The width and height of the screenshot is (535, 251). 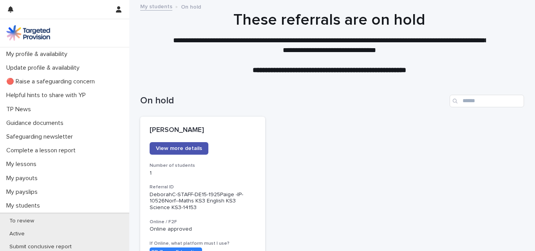 What do you see at coordinates (203, 166) in the screenshot?
I see `h3: Number of students` at bounding box center [203, 166].